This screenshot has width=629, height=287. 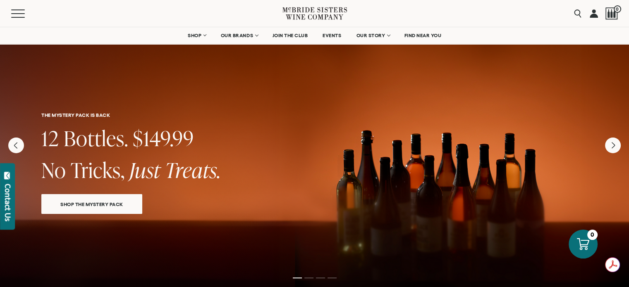 What do you see at coordinates (618, 9) in the screenshot?
I see `span: 0` at bounding box center [618, 9].